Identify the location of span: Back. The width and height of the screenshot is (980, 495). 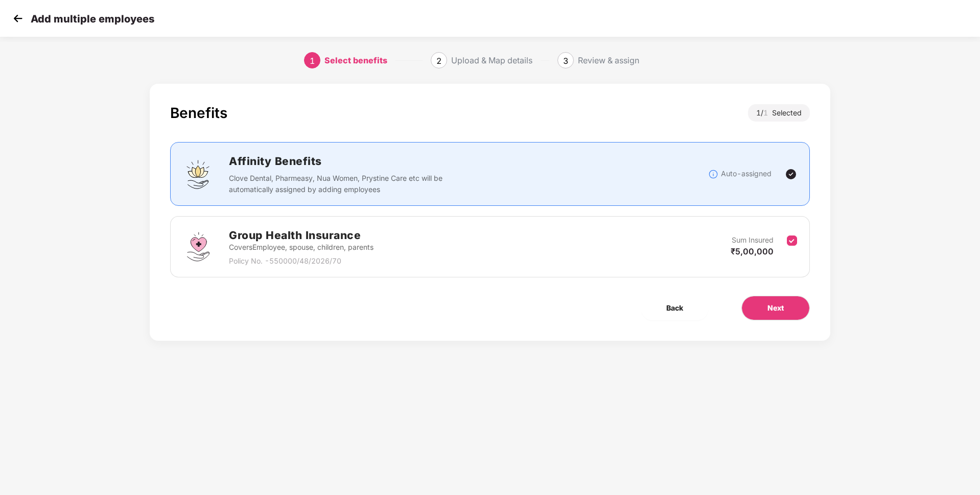
(674, 308).